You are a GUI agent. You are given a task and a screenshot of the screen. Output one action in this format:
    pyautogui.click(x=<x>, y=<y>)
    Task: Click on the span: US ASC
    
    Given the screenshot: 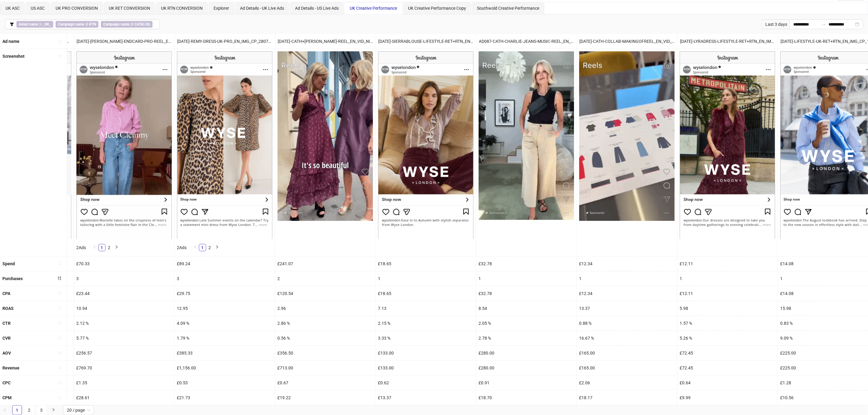 What is the action you would take?
    pyautogui.click(x=37, y=8)
    